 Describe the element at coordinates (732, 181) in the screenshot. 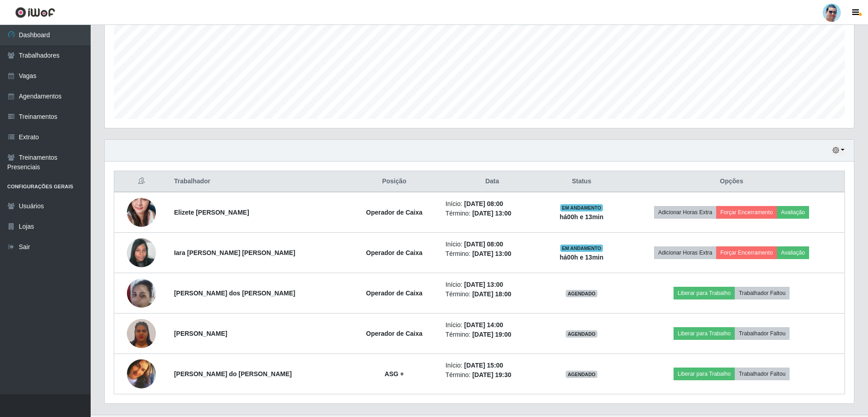

I see `th: Opções` at that location.